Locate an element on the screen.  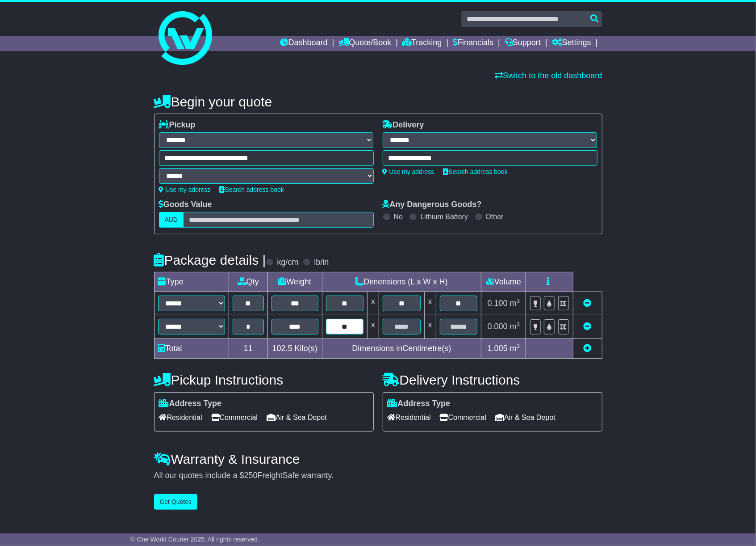
label: No is located at coordinates (398, 216).